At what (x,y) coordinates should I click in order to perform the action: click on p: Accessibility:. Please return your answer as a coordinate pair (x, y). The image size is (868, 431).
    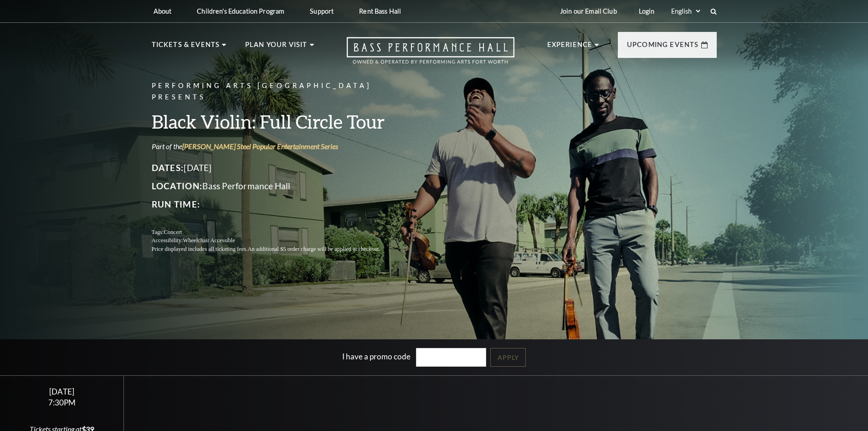
    Looking at the image, I should click on (277, 240).